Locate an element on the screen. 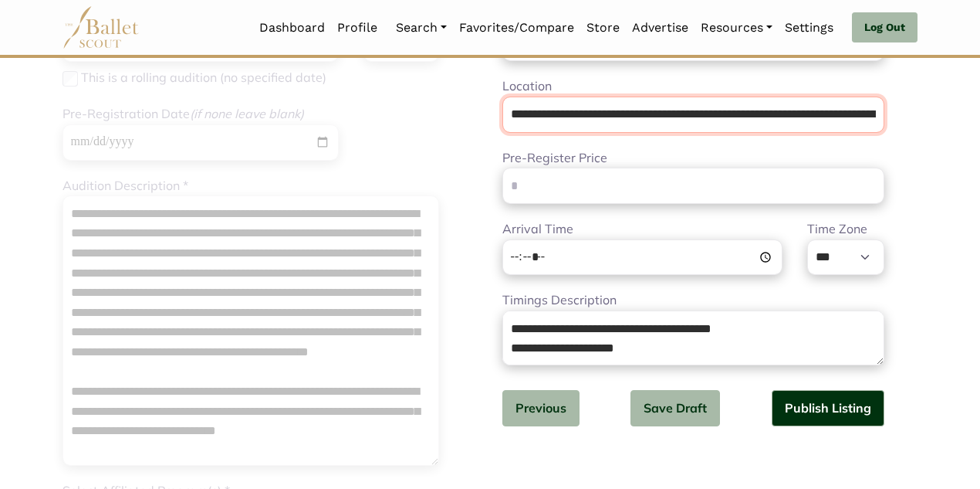 This screenshot has height=489, width=980. label: Time Zone is located at coordinates (837, 230).